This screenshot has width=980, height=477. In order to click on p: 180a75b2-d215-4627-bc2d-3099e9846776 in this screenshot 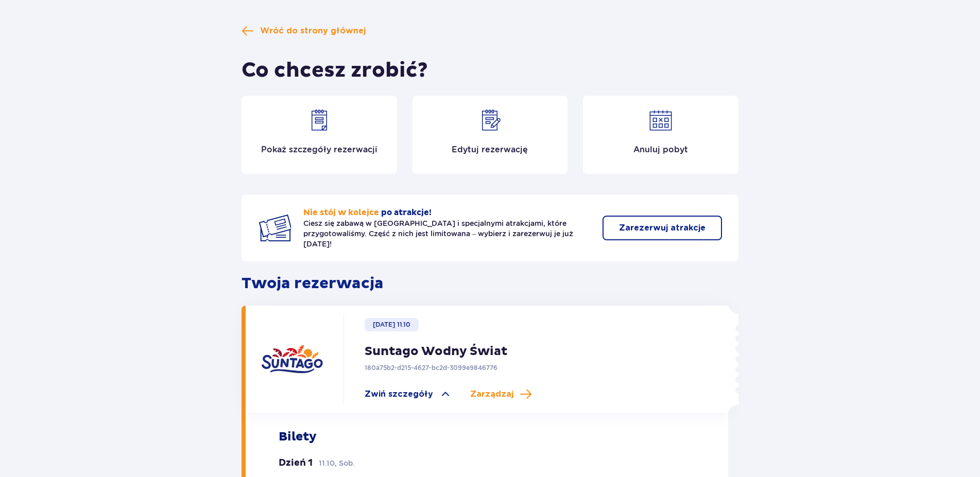, I will do `click(431, 368)`.